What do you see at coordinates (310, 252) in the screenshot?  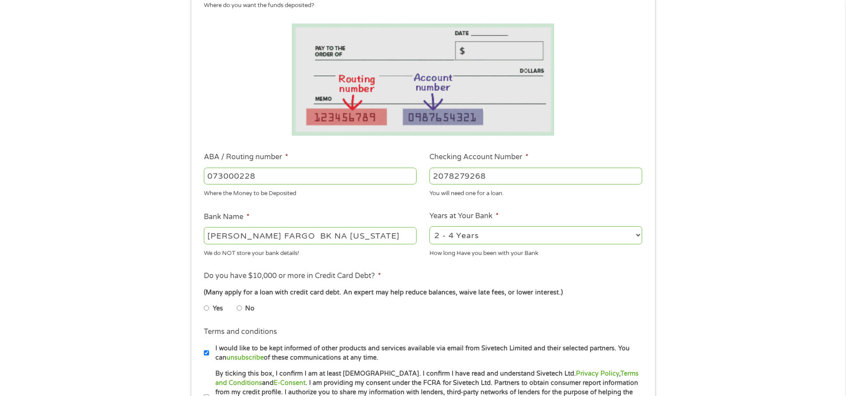 I see `div: We do NOT store your bank details!` at bounding box center [310, 252].